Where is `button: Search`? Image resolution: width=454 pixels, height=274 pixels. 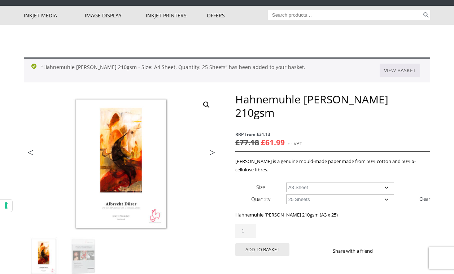
button: Search is located at coordinates (426, 15).